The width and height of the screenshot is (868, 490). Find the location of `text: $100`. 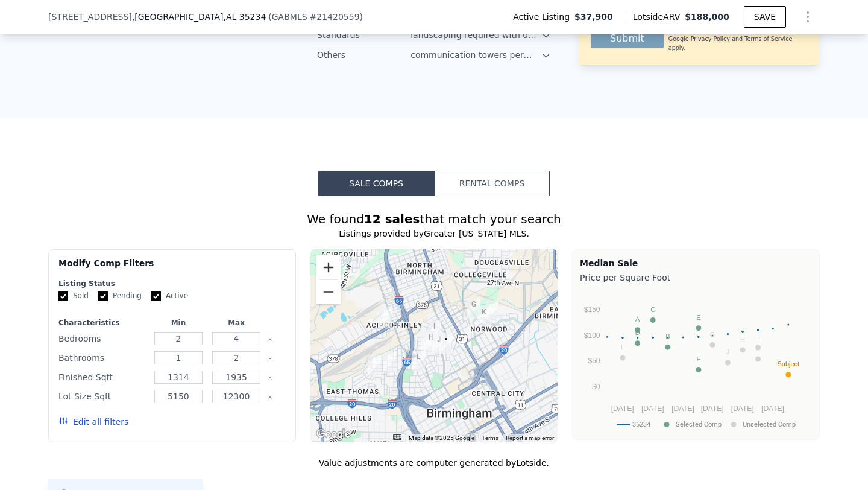

text: $100 is located at coordinates (592, 335).